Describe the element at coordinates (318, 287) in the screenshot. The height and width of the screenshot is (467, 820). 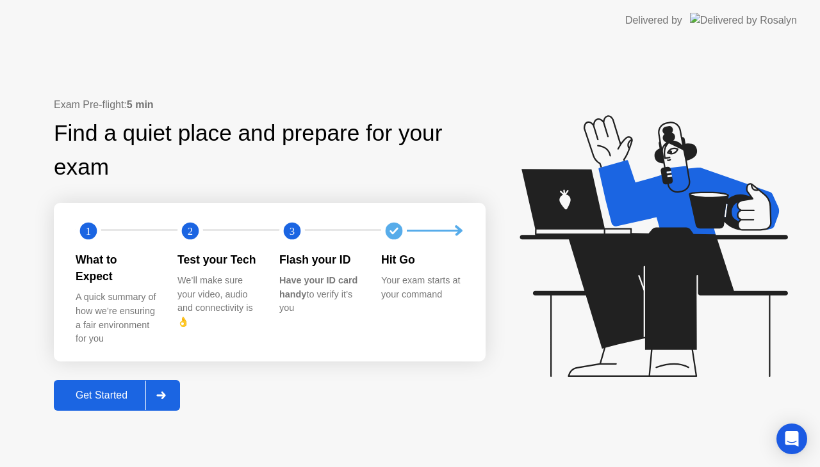
I see `b: Have your ID card handy` at that location.